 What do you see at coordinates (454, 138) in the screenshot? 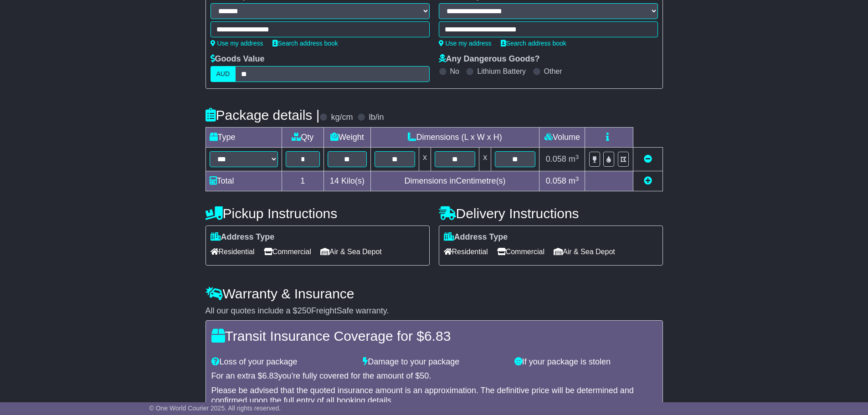
I see `td: Dimensions (L x W x H)` at bounding box center [454, 138].